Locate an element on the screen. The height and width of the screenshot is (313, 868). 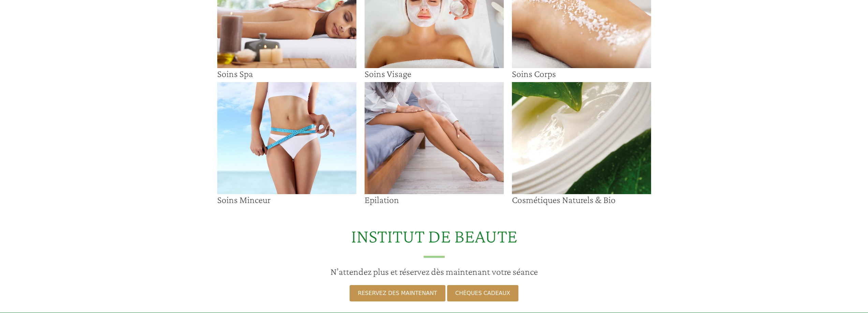
img: Epilation is located at coordinates (434, 138).